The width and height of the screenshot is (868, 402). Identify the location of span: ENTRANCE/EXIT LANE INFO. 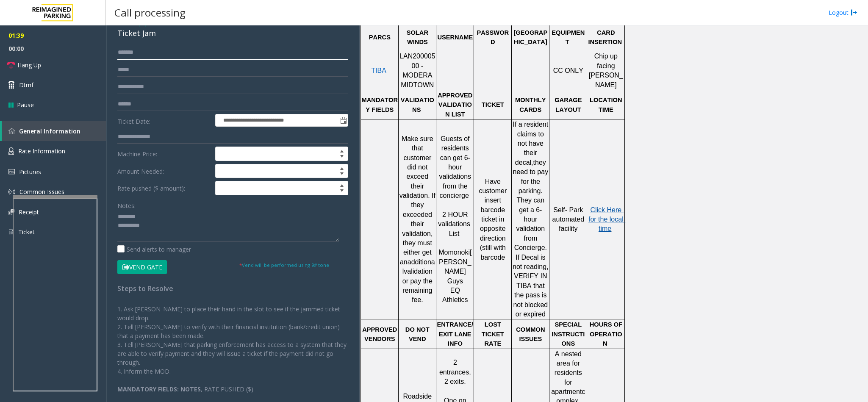
(456, 334).